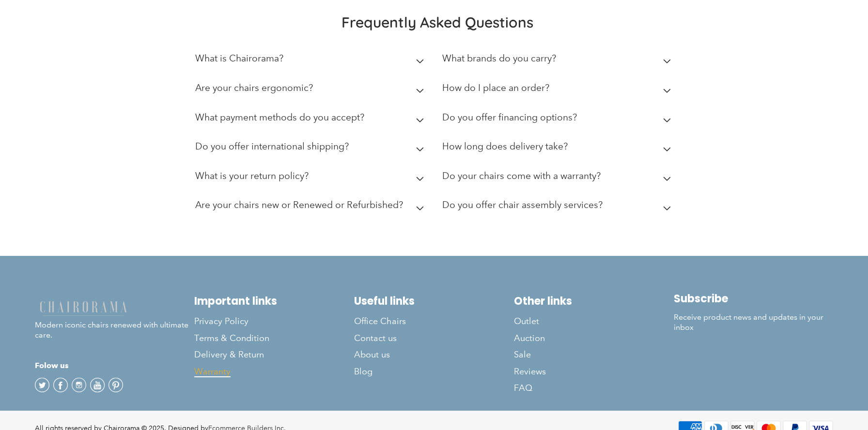  I want to click on span: Sale, so click(522, 355).